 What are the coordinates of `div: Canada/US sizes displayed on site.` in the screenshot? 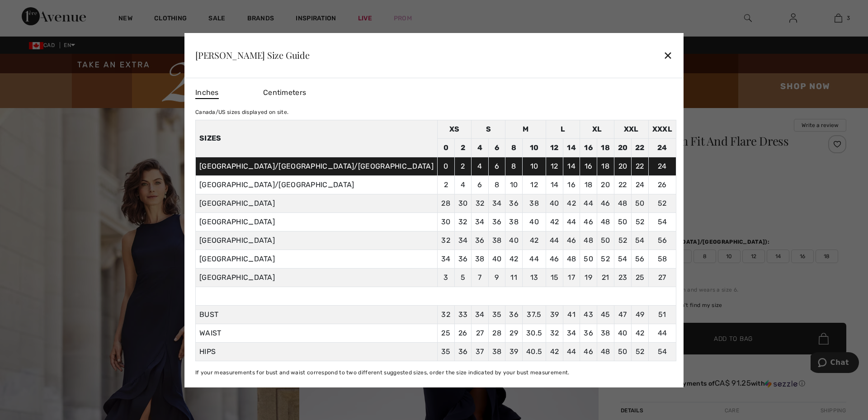 It's located at (436, 112).